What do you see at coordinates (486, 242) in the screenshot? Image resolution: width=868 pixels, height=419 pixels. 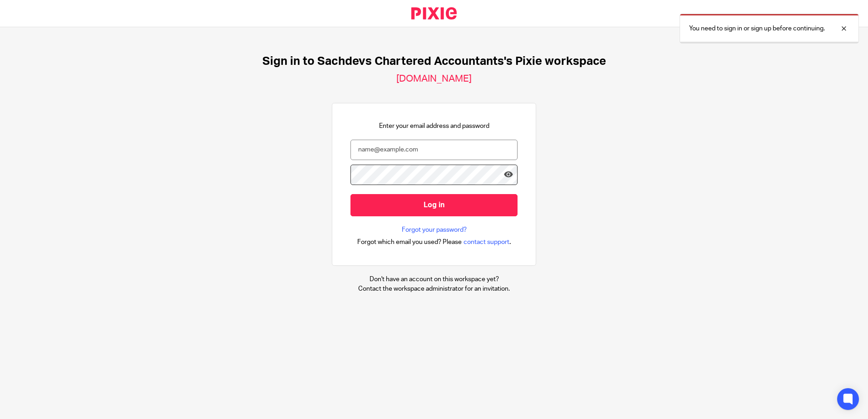 I see `span: contact support` at bounding box center [486, 242].